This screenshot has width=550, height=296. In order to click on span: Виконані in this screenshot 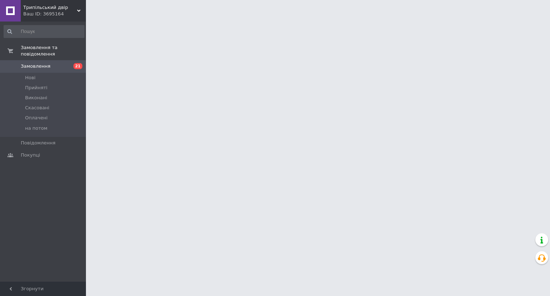, I will do `click(36, 98)`.